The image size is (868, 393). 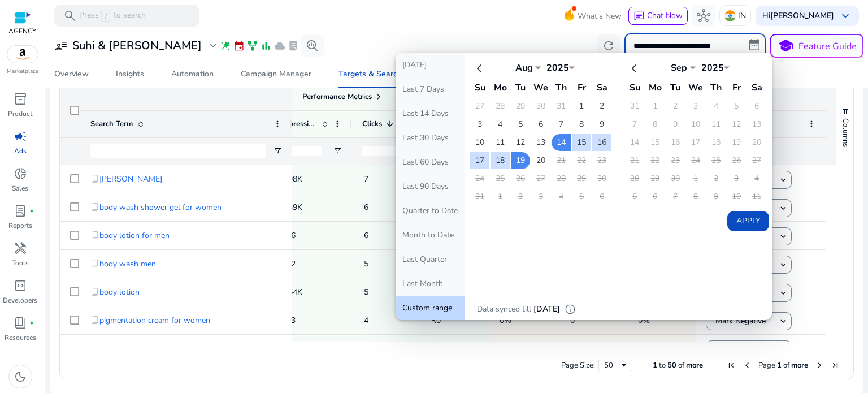 I want to click on button: Custom range, so click(x=430, y=307).